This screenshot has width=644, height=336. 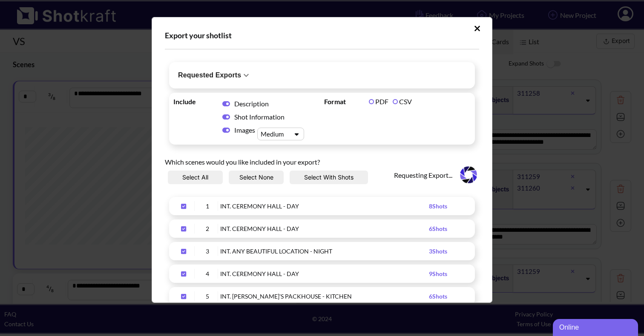 What do you see at coordinates (210, 75) in the screenshot?
I see `h6: Requested Exports` at bounding box center [210, 75].